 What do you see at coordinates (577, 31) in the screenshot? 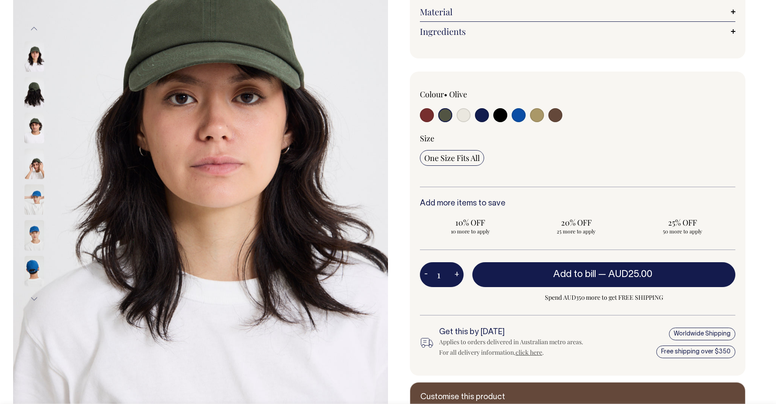
I see `a: Ingredients` at bounding box center [577, 31].